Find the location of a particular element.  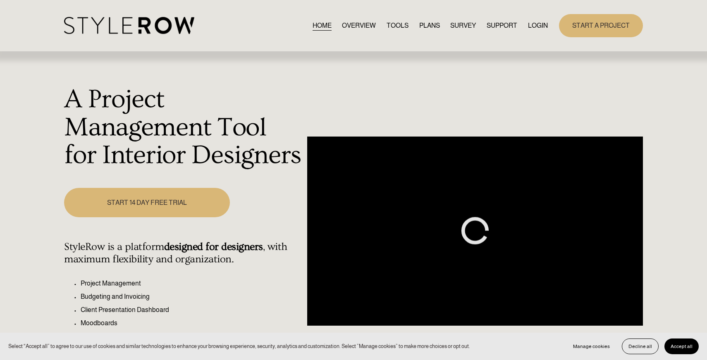

button: Decline all is located at coordinates (640, 346).